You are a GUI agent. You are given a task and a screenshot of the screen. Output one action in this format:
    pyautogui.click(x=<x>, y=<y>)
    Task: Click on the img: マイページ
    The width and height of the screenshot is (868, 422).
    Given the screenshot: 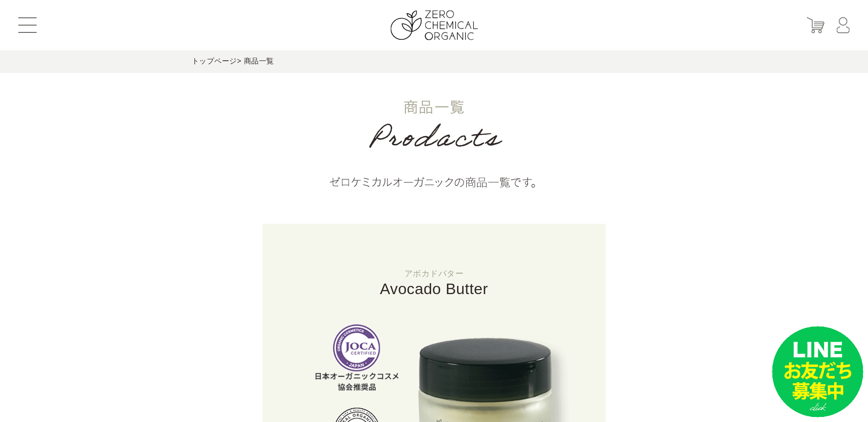 What is the action you would take?
    pyautogui.click(x=843, y=25)
    